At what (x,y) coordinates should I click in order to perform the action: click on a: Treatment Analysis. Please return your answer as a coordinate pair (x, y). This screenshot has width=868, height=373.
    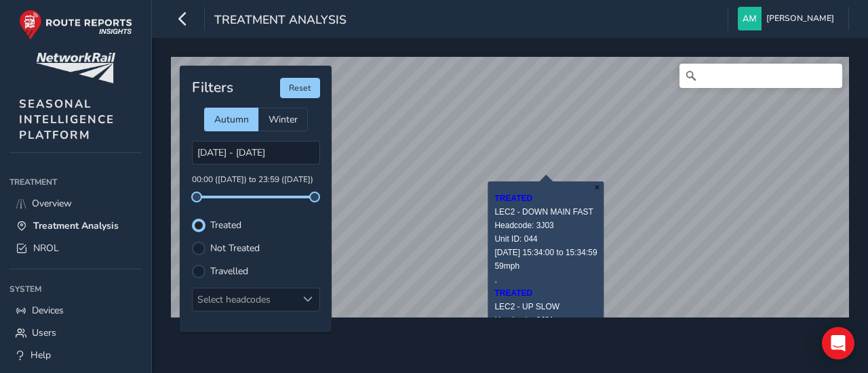
    Looking at the image, I should click on (75, 226).